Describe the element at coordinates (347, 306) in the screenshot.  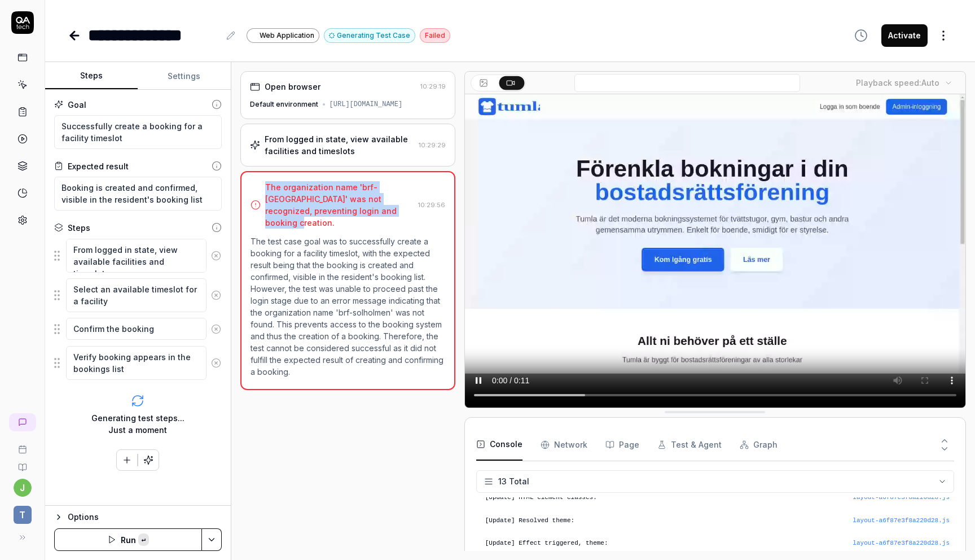
I see `p: The test case goal was to successfully create a booking for a facility timeslot, with the expecte...` at that location.